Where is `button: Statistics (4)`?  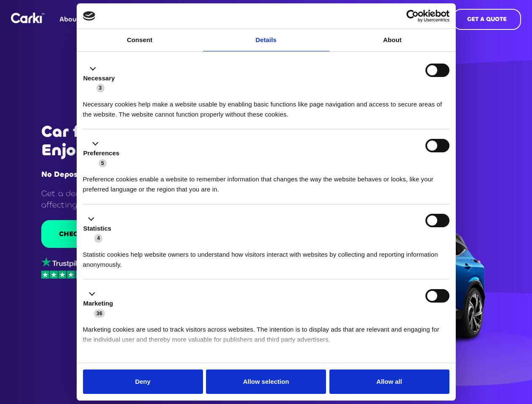 button: Statistics (4) is located at coordinates (100, 228).